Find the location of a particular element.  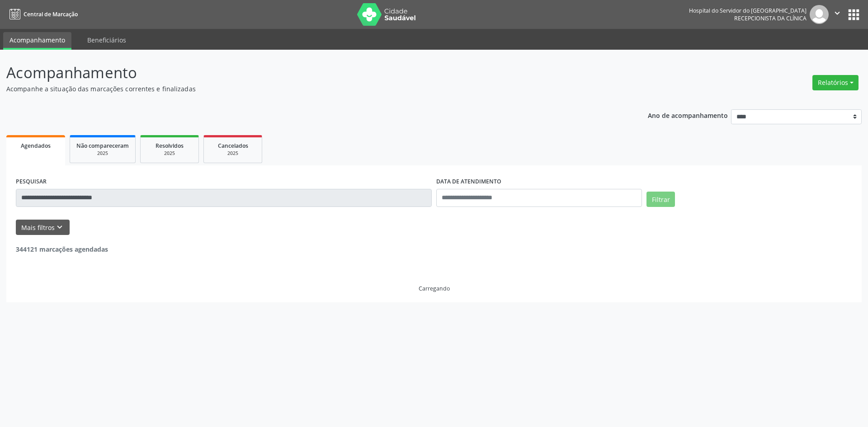

span: Recepcionista da clínica is located at coordinates (770, 18).